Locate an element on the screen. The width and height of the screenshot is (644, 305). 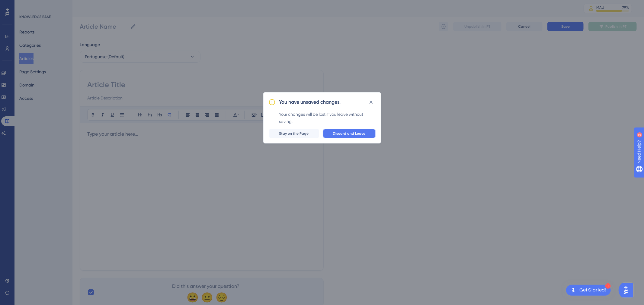
div: 2 is located at coordinates (43, 5).